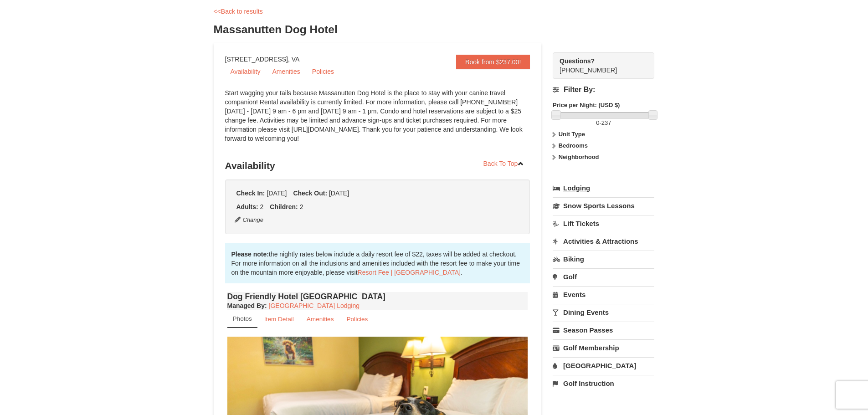 Image resolution: width=868 pixels, height=415 pixels. What do you see at coordinates (604, 330) in the screenshot?
I see `a: Season Passes` at bounding box center [604, 330].